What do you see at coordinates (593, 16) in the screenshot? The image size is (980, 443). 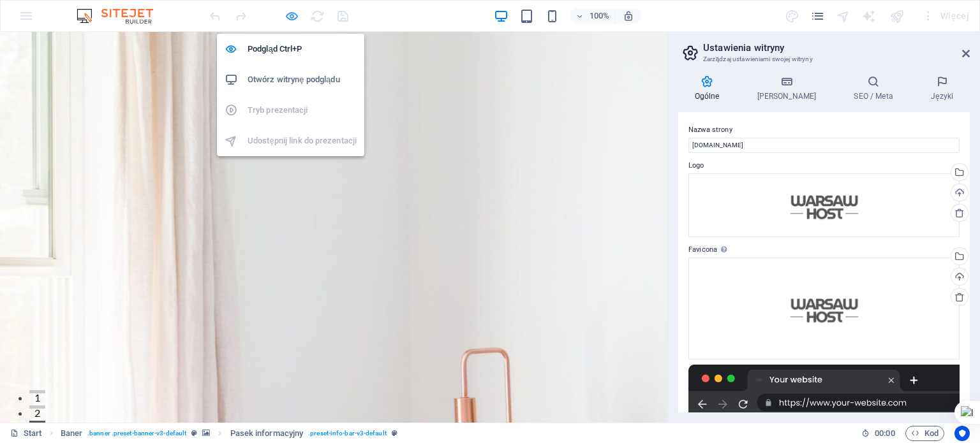 I see `button: 100%` at bounding box center [593, 16].